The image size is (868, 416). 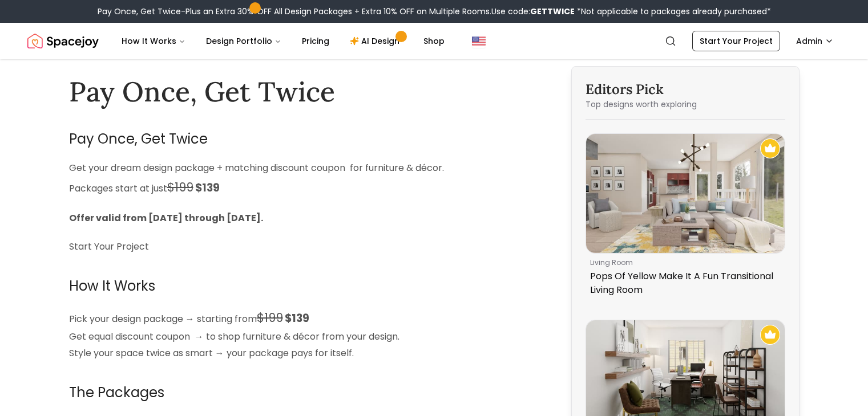 I want to click on h1: Pay Once, Get Twice, so click(x=305, y=92).